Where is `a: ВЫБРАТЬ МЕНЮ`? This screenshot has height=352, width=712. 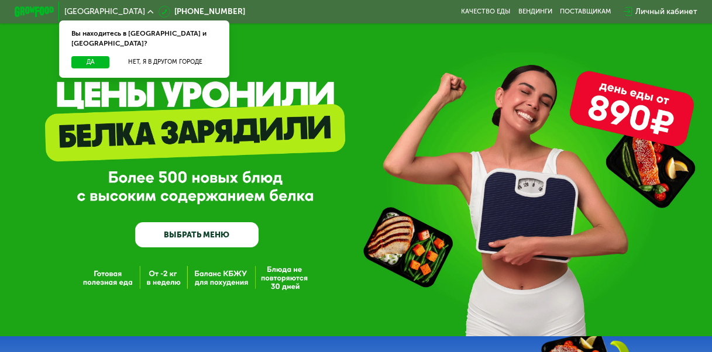
a: ВЫБРАТЬ МЕНЮ is located at coordinates (197, 235).